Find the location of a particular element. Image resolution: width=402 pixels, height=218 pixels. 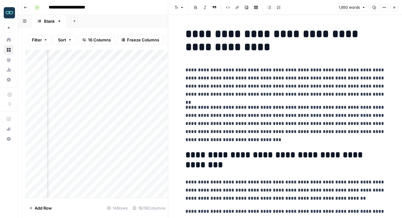

a: AirOps Academy is located at coordinates (9, 119).